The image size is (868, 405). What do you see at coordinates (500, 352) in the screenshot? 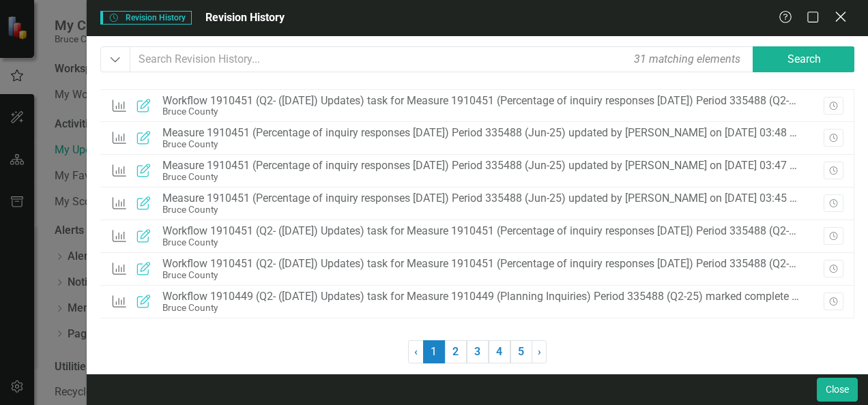
I see `a: 4` at bounding box center [500, 352].